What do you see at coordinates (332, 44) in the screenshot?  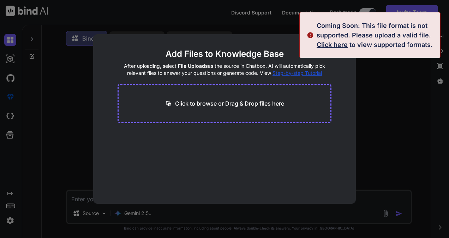 I see `span: Click here` at bounding box center [332, 44].